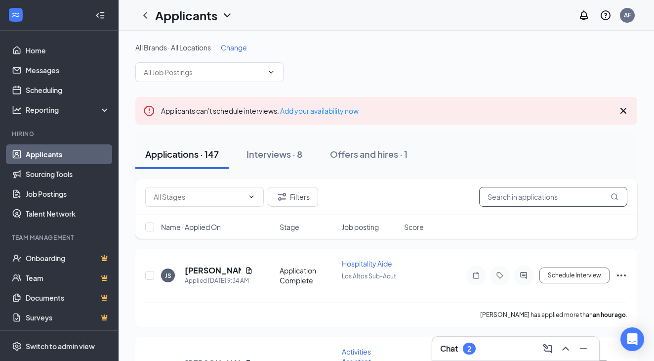 The height and width of the screenshot is (361, 654). What do you see at coordinates (68, 213) in the screenshot?
I see `a: Talent Network` at bounding box center [68, 213].